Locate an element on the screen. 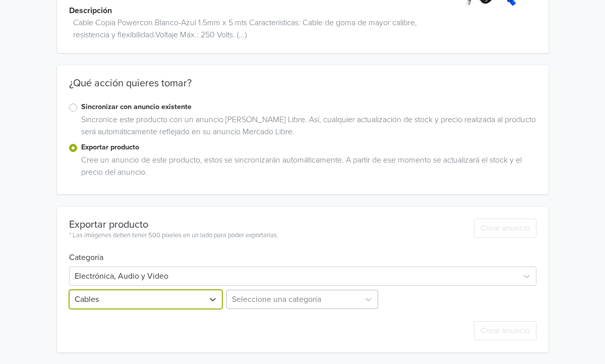 This screenshot has height=364, width=605. h6: Categoría is located at coordinates (302, 251).